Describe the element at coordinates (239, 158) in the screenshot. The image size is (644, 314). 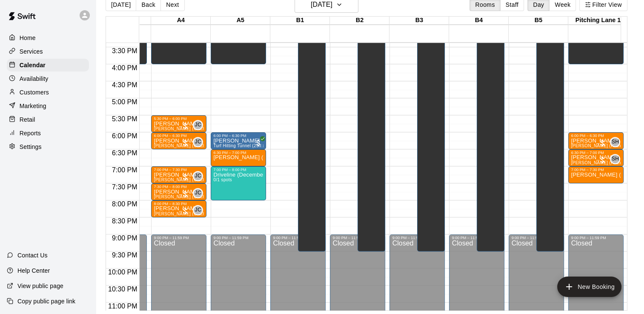
I see `div: 6:30 PM – 7:00 PM: Andy Dietz (Pitching)` at that location.